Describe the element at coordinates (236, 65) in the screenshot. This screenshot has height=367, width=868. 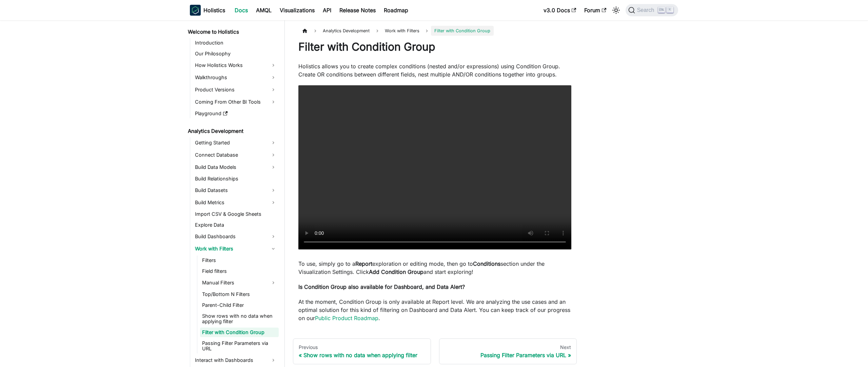
I see `a: How Holistics Works` at that location.